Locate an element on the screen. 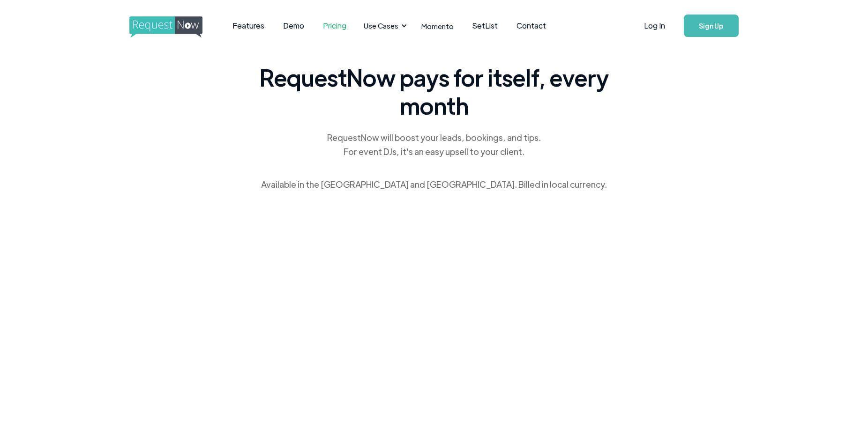 The width and height of the screenshot is (868, 434). a: Log In is located at coordinates (654, 26).